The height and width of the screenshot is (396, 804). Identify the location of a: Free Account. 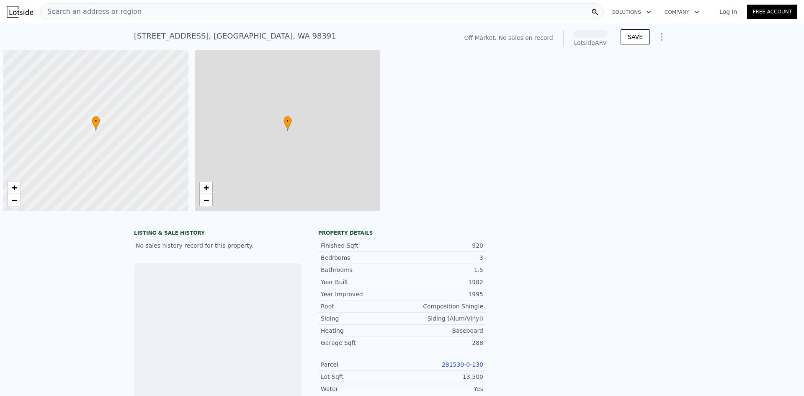
(772, 12).